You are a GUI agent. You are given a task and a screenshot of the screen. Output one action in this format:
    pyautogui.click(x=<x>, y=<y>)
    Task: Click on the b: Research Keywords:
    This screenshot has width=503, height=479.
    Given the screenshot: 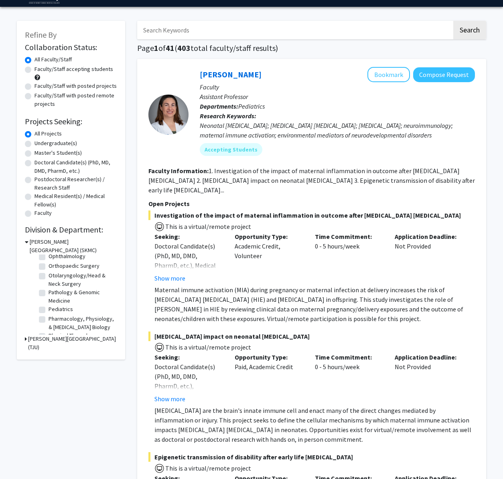 What is the action you would take?
    pyautogui.click(x=228, y=116)
    